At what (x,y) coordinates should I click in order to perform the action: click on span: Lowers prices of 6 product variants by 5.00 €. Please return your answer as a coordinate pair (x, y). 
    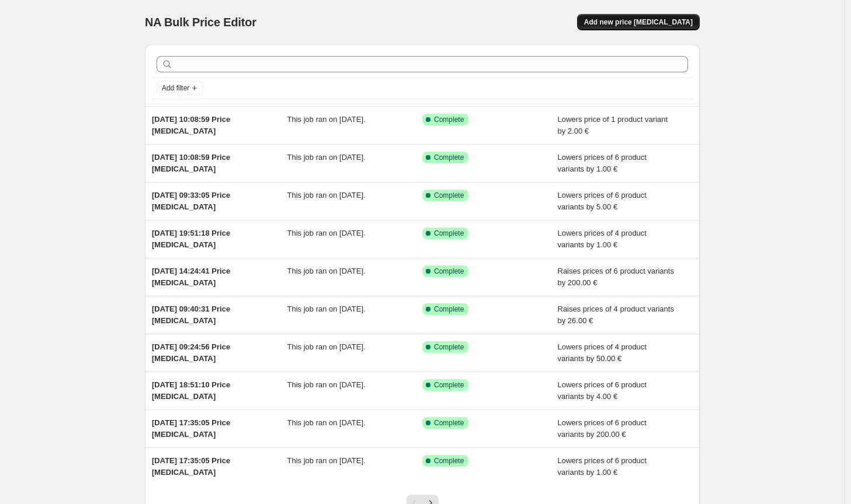
    Looking at the image, I should click on (602, 201).